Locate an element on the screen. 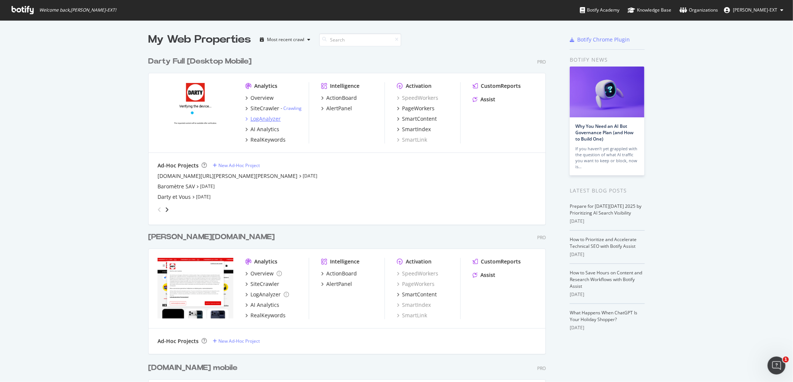 The width and height of the screenshot is (793, 382). div: angle-left is located at coordinates (159, 210).